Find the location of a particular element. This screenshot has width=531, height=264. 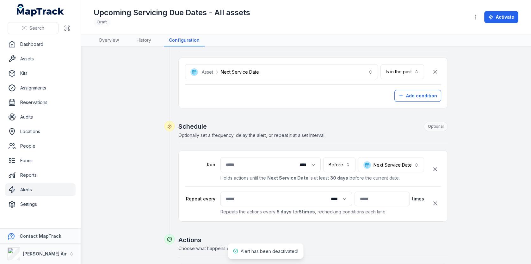

button: Search is located at coordinates (33, 28).